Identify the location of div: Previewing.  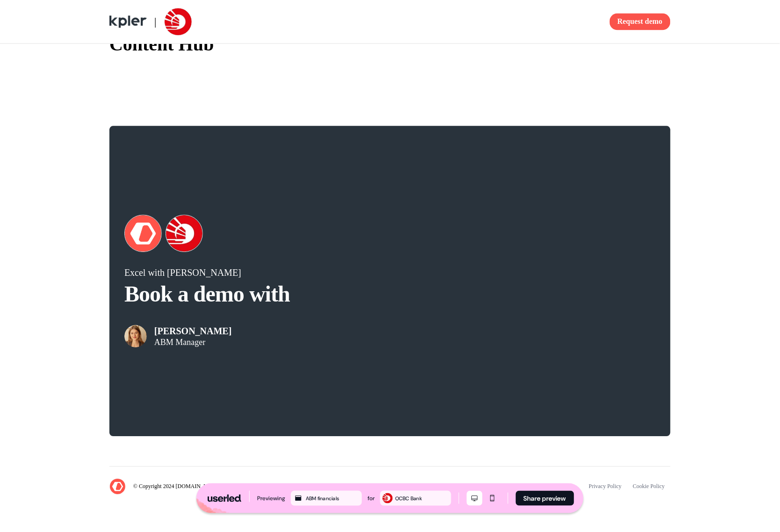
(271, 498).